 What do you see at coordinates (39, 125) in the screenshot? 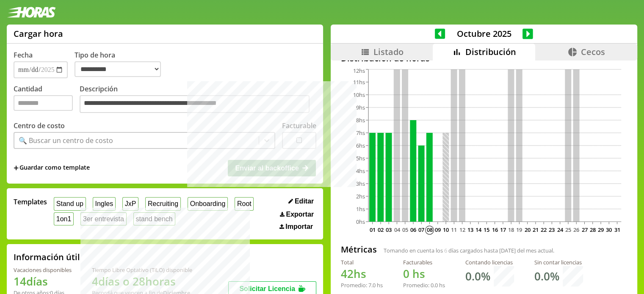
I see `label: Centro de costo` at bounding box center [39, 125].